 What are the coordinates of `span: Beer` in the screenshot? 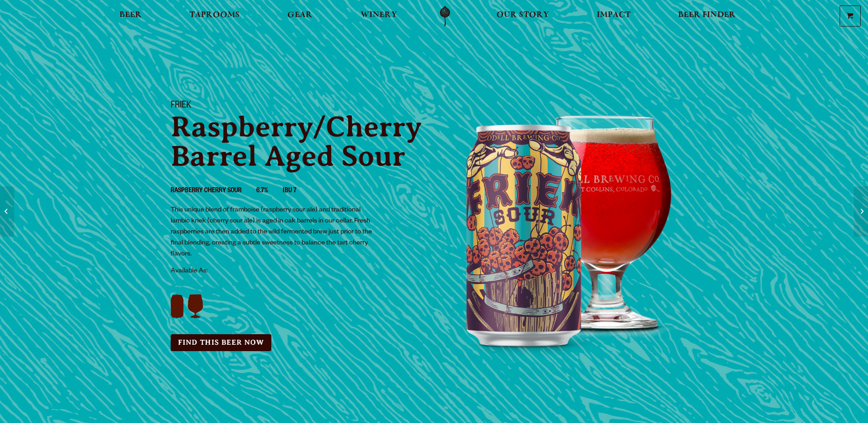 It's located at (130, 15).